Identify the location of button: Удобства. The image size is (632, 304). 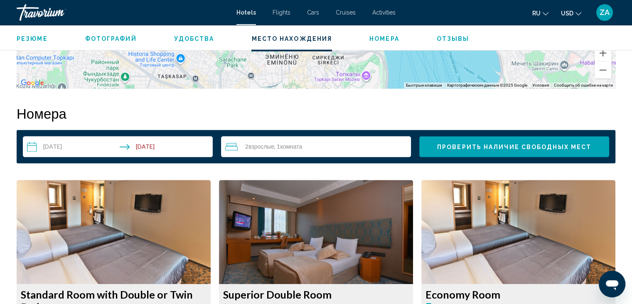
(194, 39).